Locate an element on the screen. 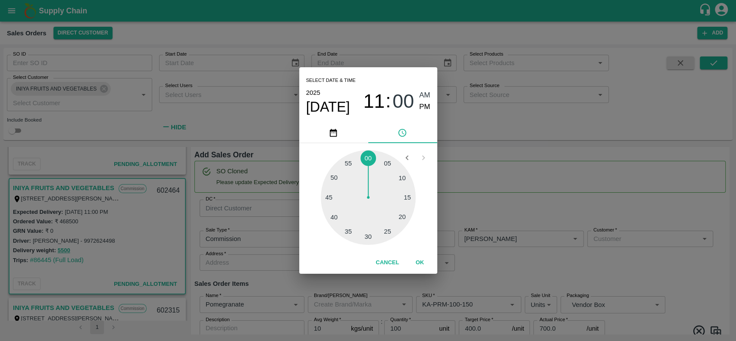 The width and height of the screenshot is (736, 341). button: pick date is located at coordinates (334, 133).